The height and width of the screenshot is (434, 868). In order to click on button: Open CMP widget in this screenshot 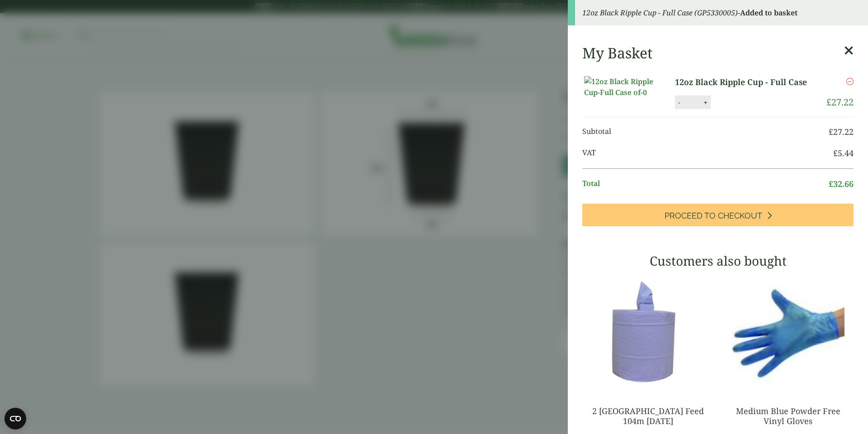, I will do `click(16, 418)`.